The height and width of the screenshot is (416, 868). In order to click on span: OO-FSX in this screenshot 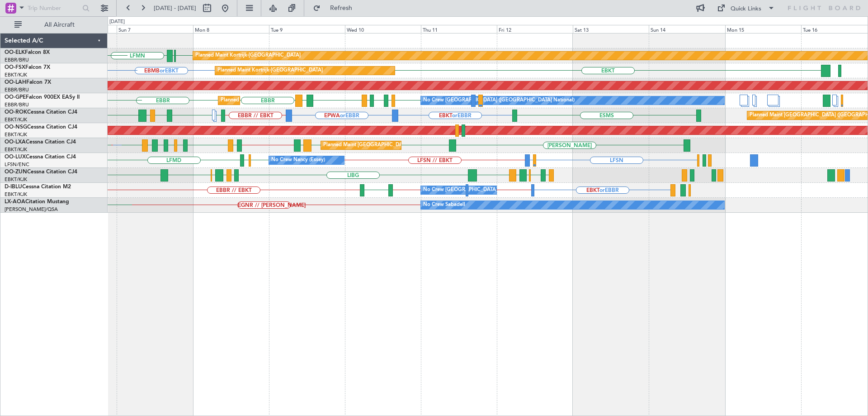, I will do `click(15, 67)`.